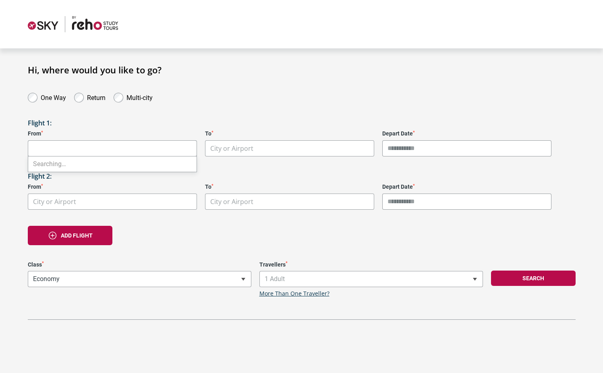 The image size is (603, 373). What do you see at coordinates (96, 97) in the screenshot?
I see `label: Return` at bounding box center [96, 97].